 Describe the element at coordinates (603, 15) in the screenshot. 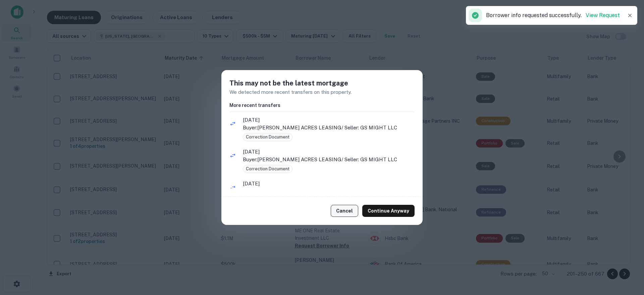

I see `a: View Request` at that location.